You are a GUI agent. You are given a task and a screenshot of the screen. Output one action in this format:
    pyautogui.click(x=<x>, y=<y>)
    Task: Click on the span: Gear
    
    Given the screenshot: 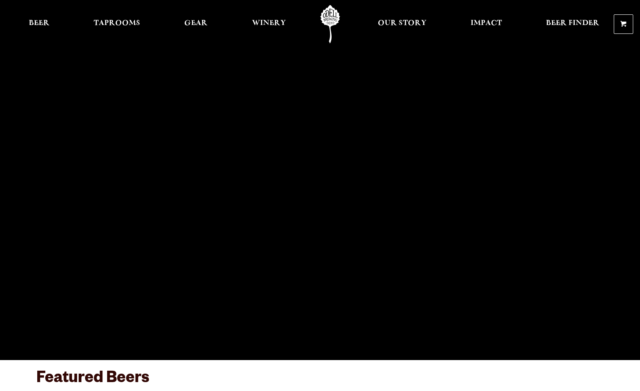 What is the action you would take?
    pyautogui.click(x=196, y=23)
    